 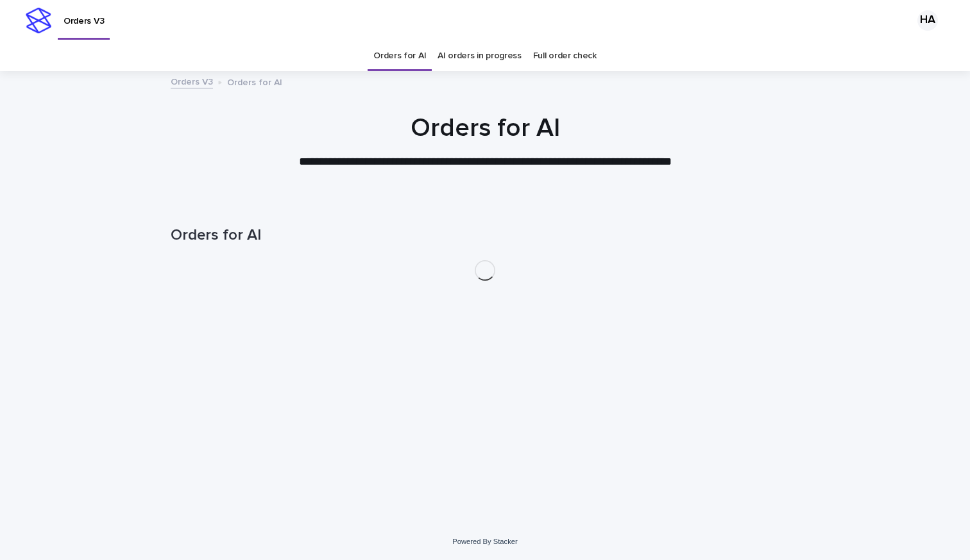 What do you see at coordinates (39, 20) in the screenshot?
I see `img: stacker-logo-s-only.png` at bounding box center [39, 20].